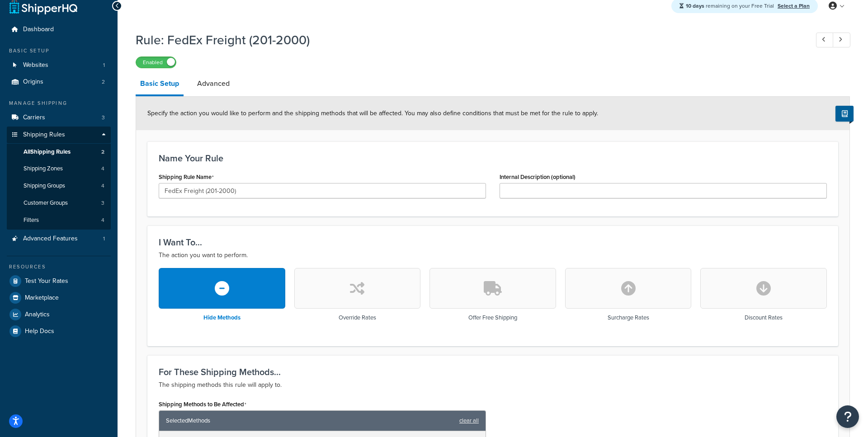 Image resolution: width=868 pixels, height=437 pixels. Describe the element at coordinates (824, 40) in the screenshot. I see `a: Previous Record` at that location.